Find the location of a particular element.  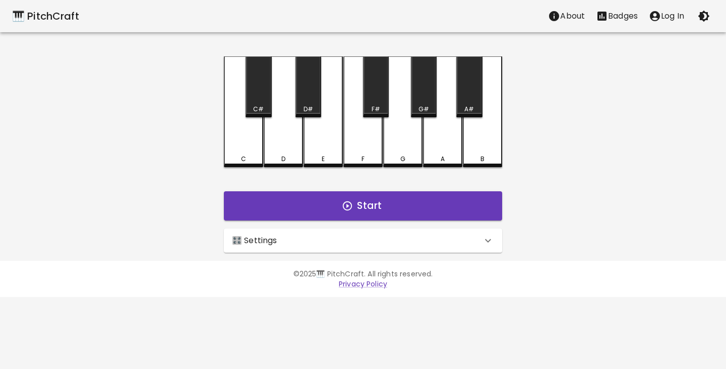

button: About is located at coordinates (566, 16).